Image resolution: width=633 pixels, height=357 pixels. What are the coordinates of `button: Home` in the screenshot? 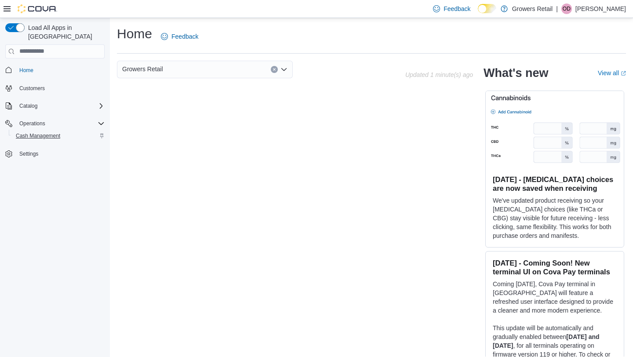 It's located at (55, 70).